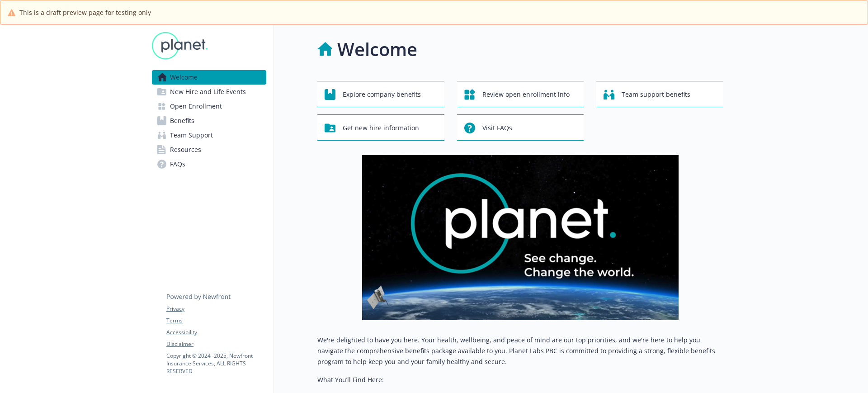 This screenshot has width=868, height=393. Describe the element at coordinates (186, 149) in the screenshot. I see `span: Resources` at that location.